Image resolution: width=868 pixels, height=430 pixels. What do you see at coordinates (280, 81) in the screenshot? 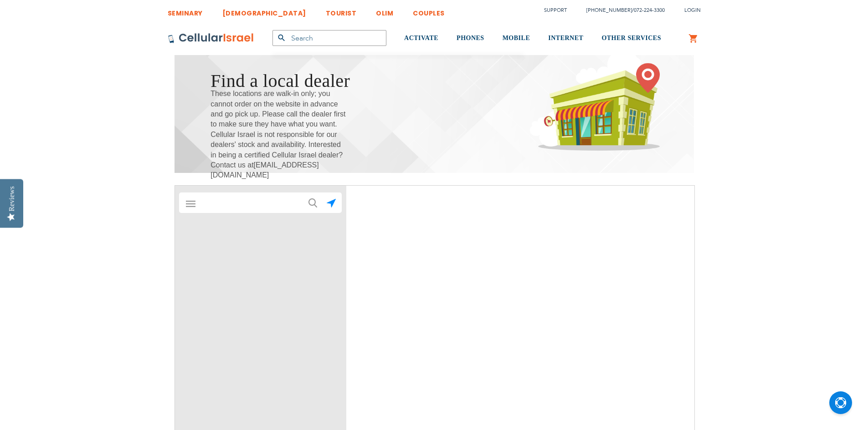
I see `h1: Find a local dealer` at bounding box center [280, 81].